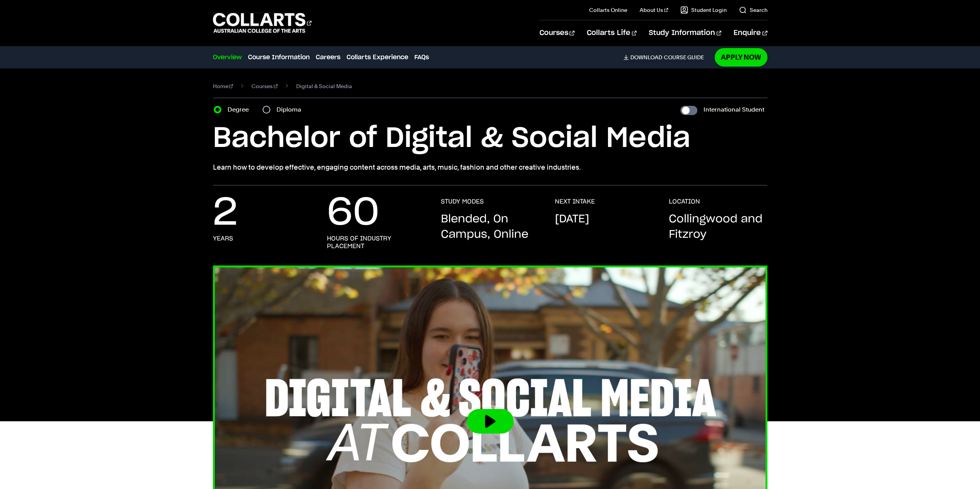  I want to click on p: Learn how to develop effective, engaging content across media, arts, music, fashion and other cre..., so click(490, 167).